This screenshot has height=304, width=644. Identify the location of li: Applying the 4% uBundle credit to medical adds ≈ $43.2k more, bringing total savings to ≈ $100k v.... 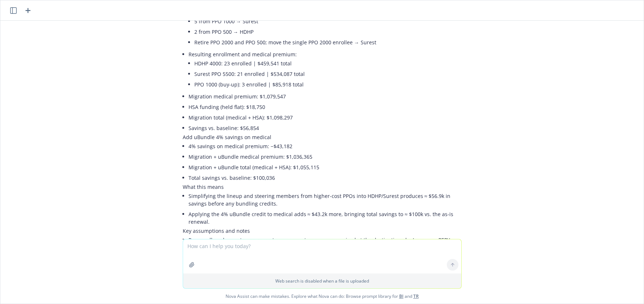
(325, 218).